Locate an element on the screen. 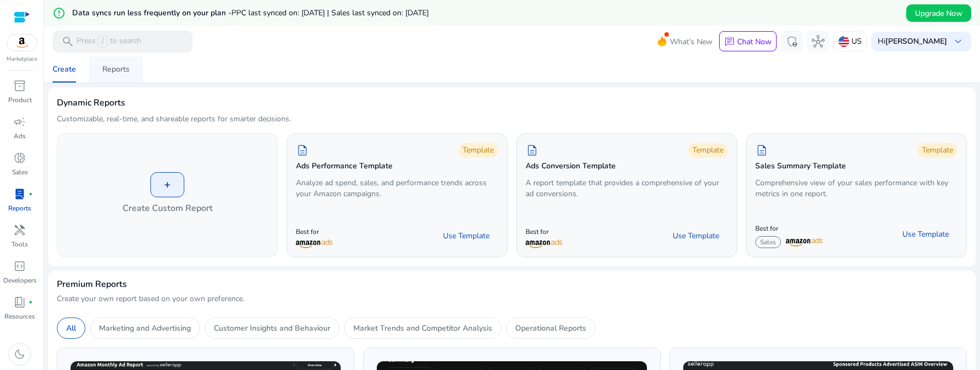 The image size is (980, 370). p: Comprehensive view of your sales performance with key metrics in one report. is located at coordinates (857, 189).